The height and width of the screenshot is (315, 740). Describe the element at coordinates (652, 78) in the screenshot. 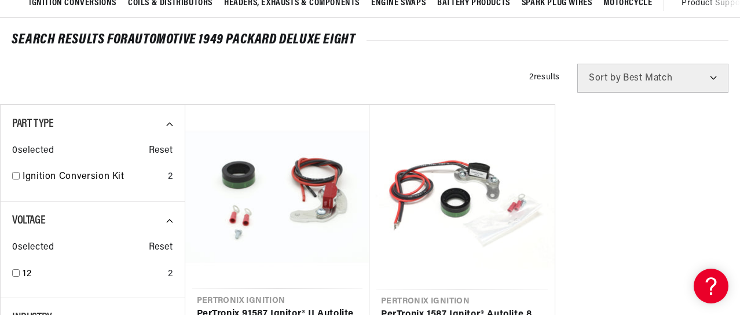

I see `select: Sort by` at that location.